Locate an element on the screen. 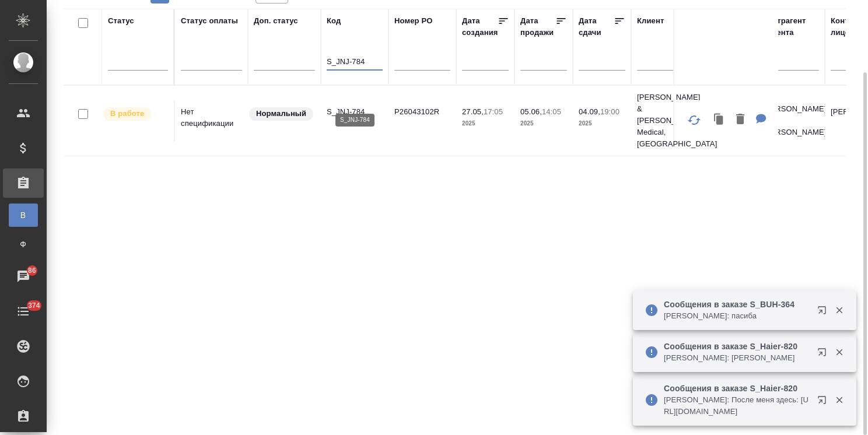 The image size is (868, 435). span: 374 is located at coordinates (33, 306).